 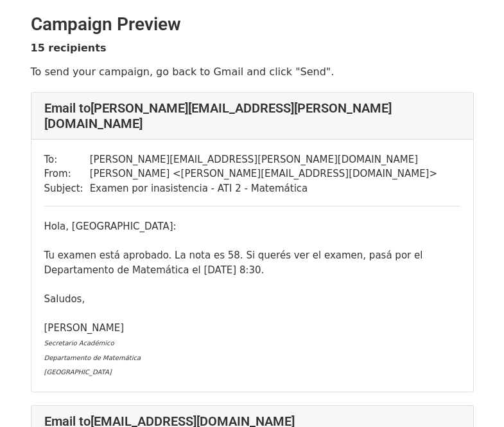 I want to click on p: To send your campaign, go back to Gmail and click "Send"., so click(x=253, y=71).